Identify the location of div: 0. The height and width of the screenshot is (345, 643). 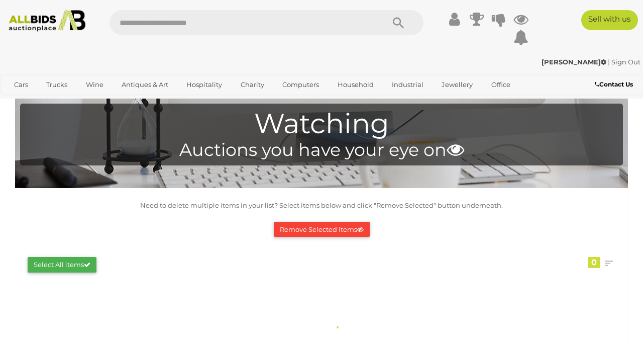
(594, 262).